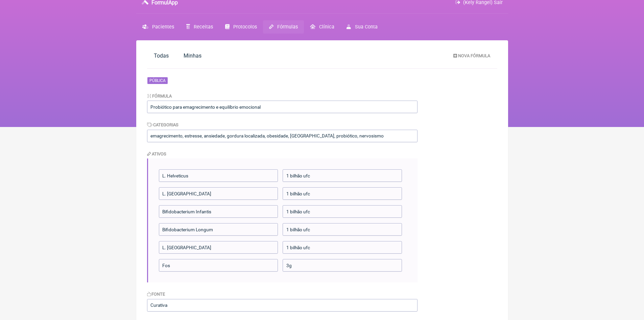  What do you see at coordinates (362, 27) in the screenshot?
I see `a: Sua Conta` at bounding box center [362, 27].